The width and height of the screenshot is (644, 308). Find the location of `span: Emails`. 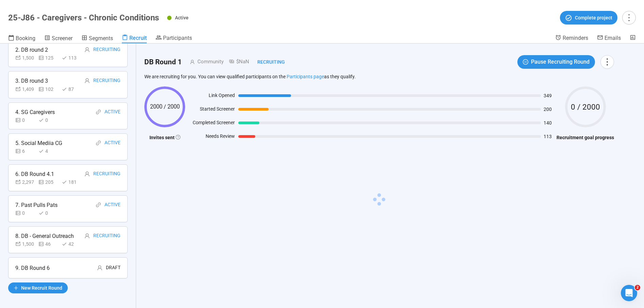

span: Emails is located at coordinates (613, 38).